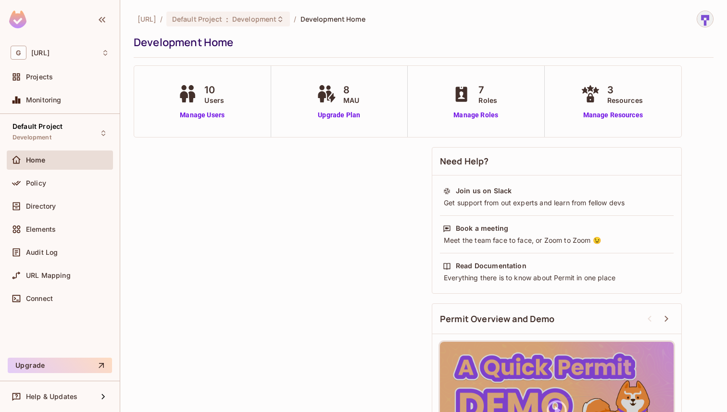 The height and width of the screenshot is (412, 727). I want to click on div: Get support from out experts and learn from fellow devs, so click(557, 203).